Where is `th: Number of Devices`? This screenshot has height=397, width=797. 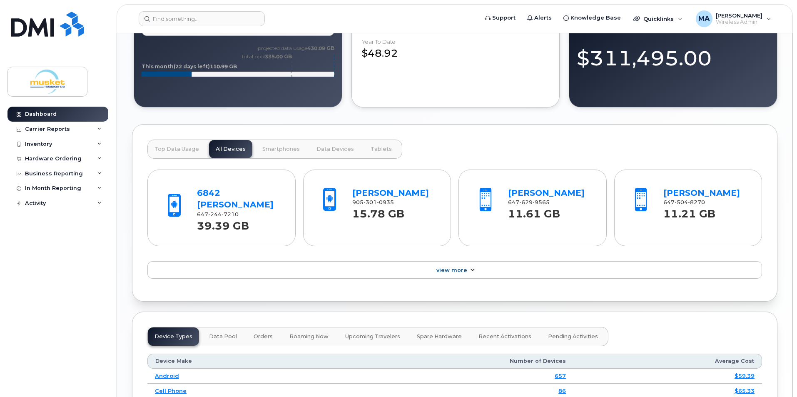
th: Number of Devices is located at coordinates (450, 361).